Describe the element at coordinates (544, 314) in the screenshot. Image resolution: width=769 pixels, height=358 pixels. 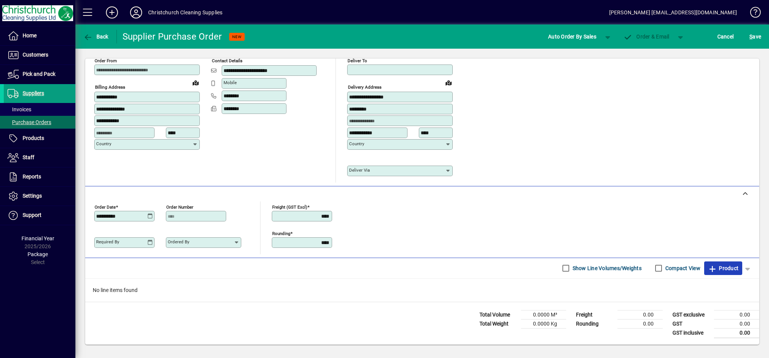
I see `td: 0.0000 M³` at that location.